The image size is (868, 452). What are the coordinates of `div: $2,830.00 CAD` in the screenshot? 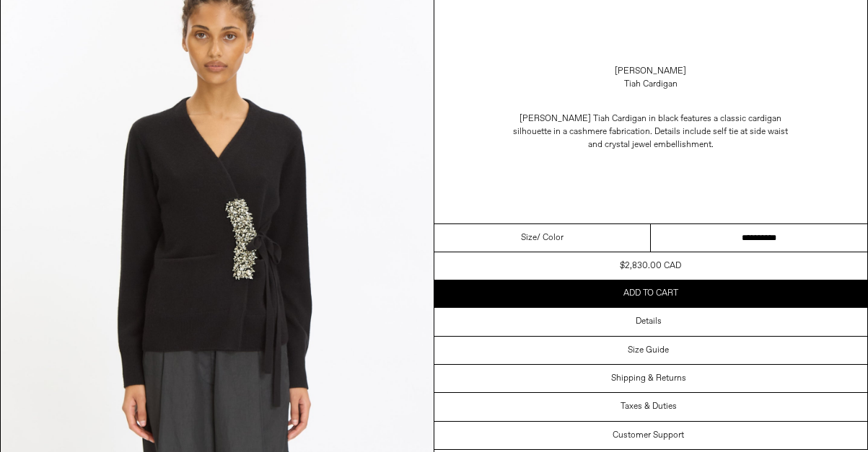 It's located at (650, 266).